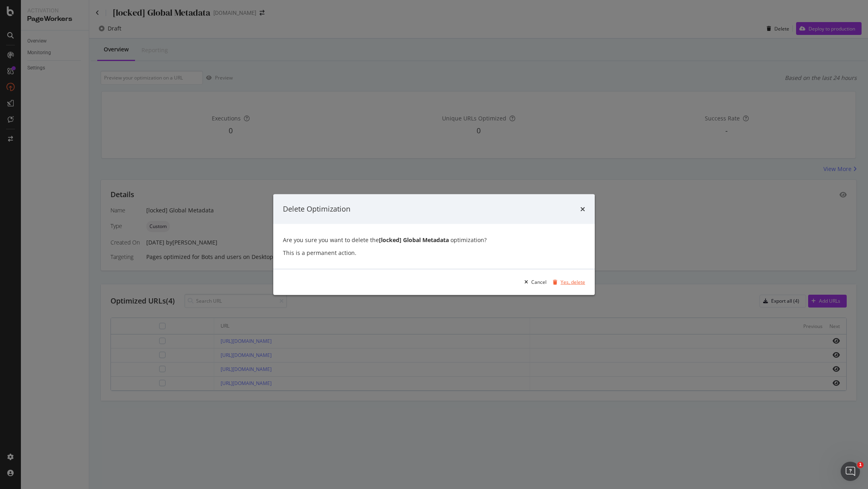 This screenshot has width=868, height=489. What do you see at coordinates (414, 239) in the screenshot?
I see `strong: [locked] Global Metadata` at bounding box center [414, 239].